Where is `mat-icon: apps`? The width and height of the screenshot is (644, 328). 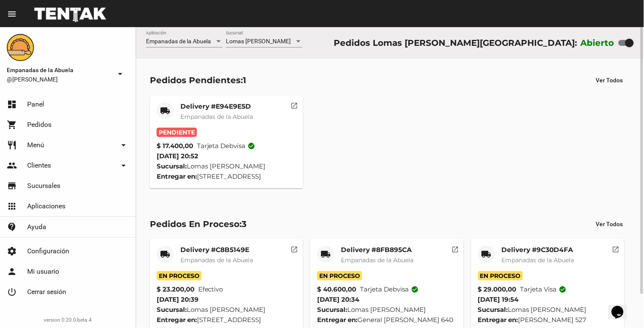
mat-icon: apps is located at coordinates (12, 206).